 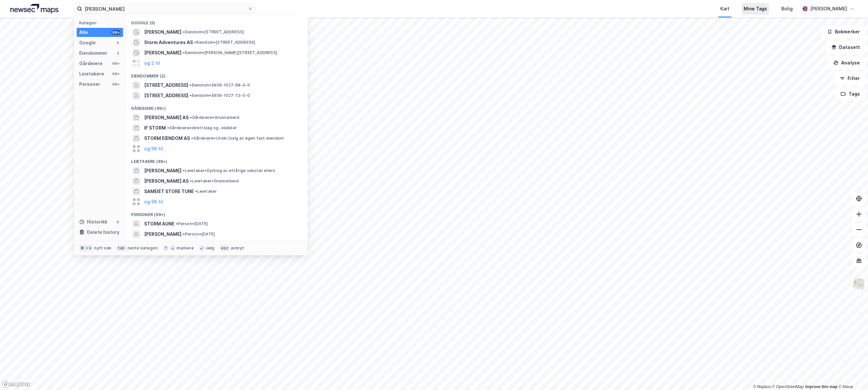 What do you see at coordinates (821, 387) in the screenshot?
I see `a: Improve this map` at bounding box center [821, 387].